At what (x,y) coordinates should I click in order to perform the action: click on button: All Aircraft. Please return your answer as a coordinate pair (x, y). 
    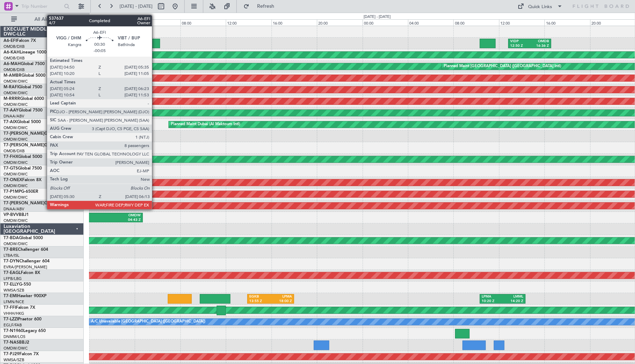
    Looking at the image, I should click on (42, 19).